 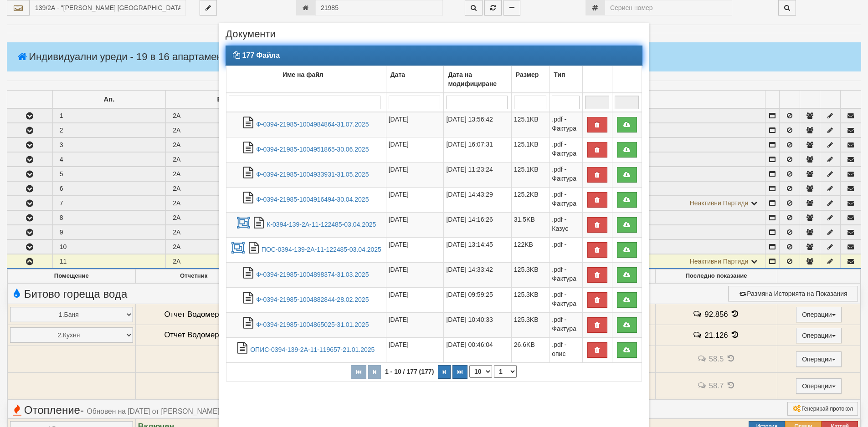 What do you see at coordinates (312, 200) in the screenshot?
I see `a: Ф-0394-21985-1004916494-30.04.2025` at bounding box center [312, 200].